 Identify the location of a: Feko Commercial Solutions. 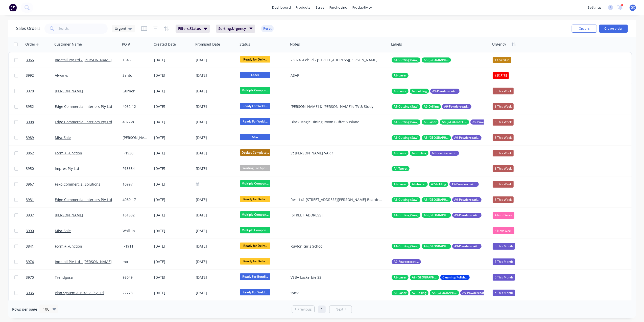
(78, 184).